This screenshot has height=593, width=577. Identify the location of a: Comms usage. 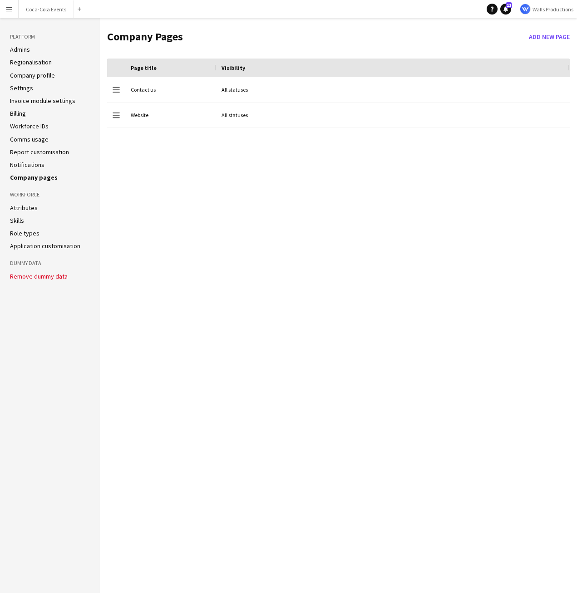
(29, 139).